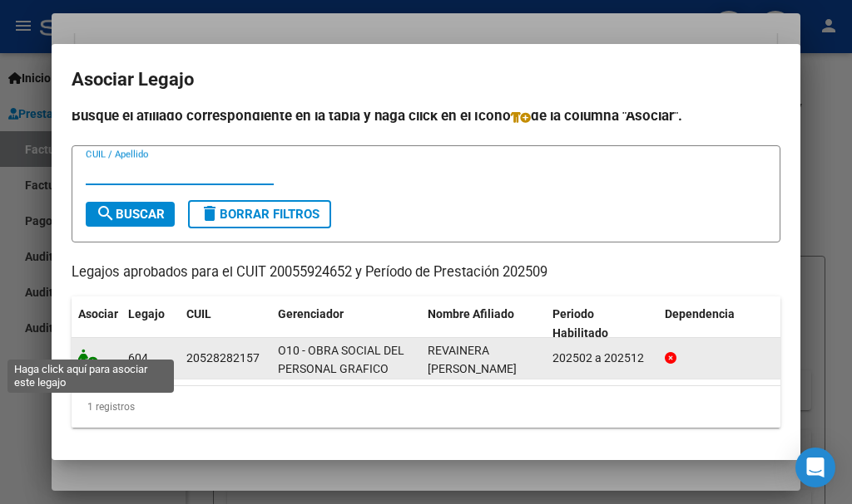  I want to click on datatable-header-cell: Asociar, so click(97, 324).